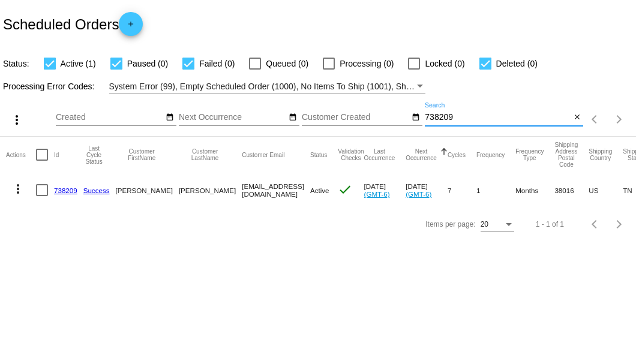 The height and width of the screenshot is (364, 636). Describe the element at coordinates (577, 118) in the screenshot. I see `button: Clear` at that location.